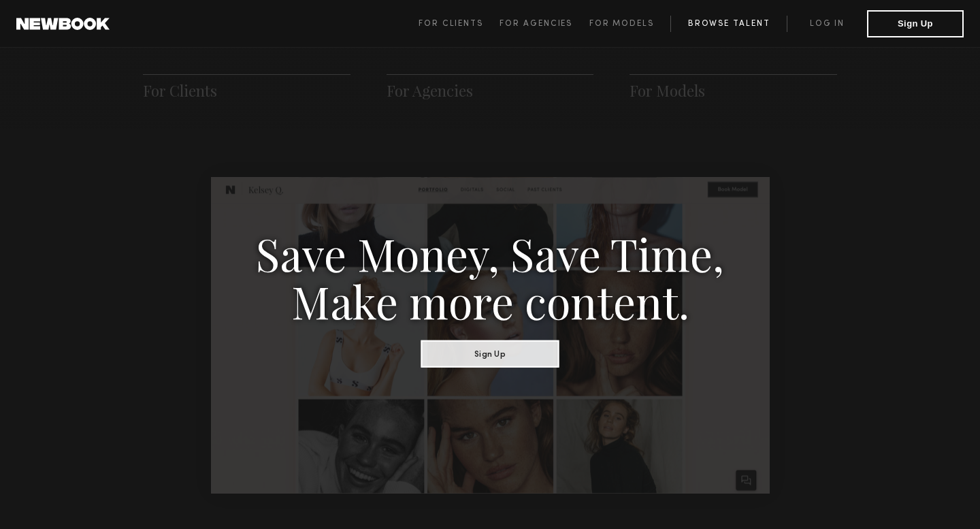  What do you see at coordinates (490, 276) in the screenshot?
I see `h3: Save Money, Save Time, Make more content.` at bounding box center [490, 276].